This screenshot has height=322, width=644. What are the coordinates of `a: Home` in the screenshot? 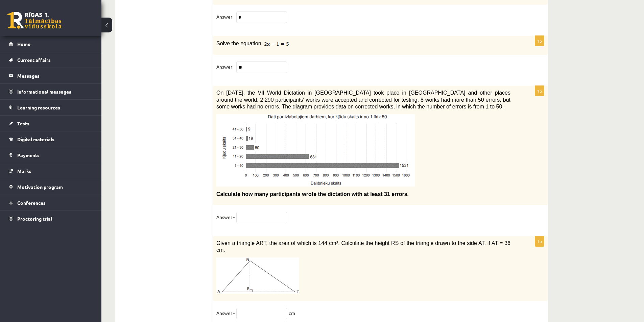 It's located at (51, 44).